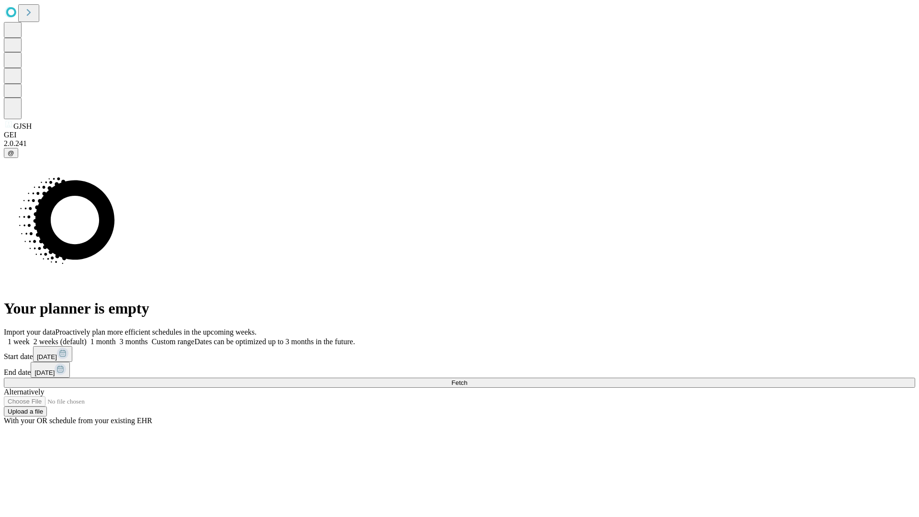 The height and width of the screenshot is (517, 919). I want to click on span: Alternatively, so click(24, 391).